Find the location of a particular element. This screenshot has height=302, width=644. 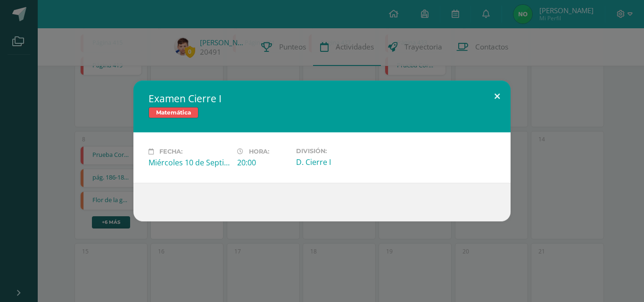

span: Matemática is located at coordinates (173, 113).